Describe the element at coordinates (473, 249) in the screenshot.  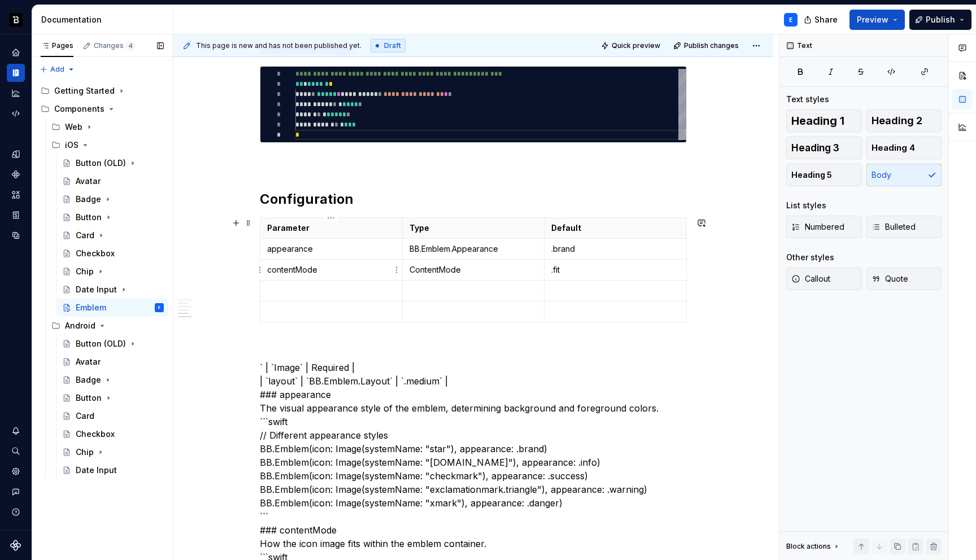
I see `p: BB.Emblem.Appearance` at that location.